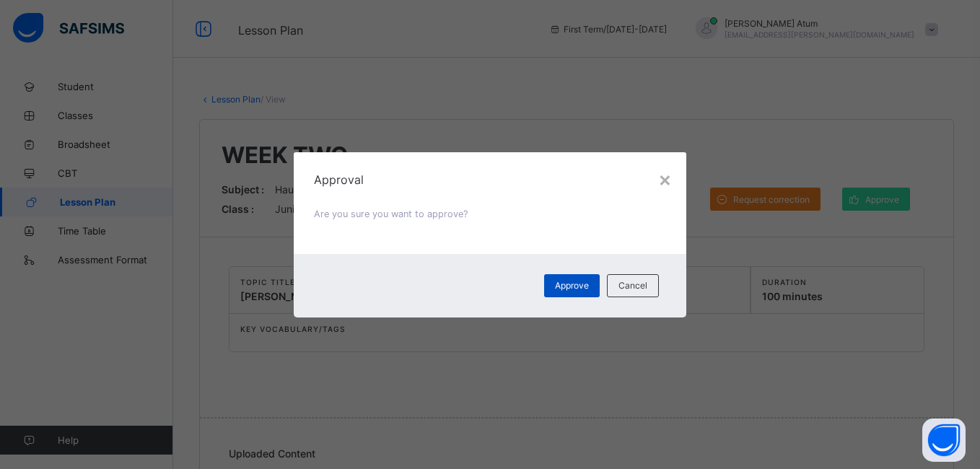  Describe the element at coordinates (943, 440) in the screenshot. I see `button: Open asap` at that location.